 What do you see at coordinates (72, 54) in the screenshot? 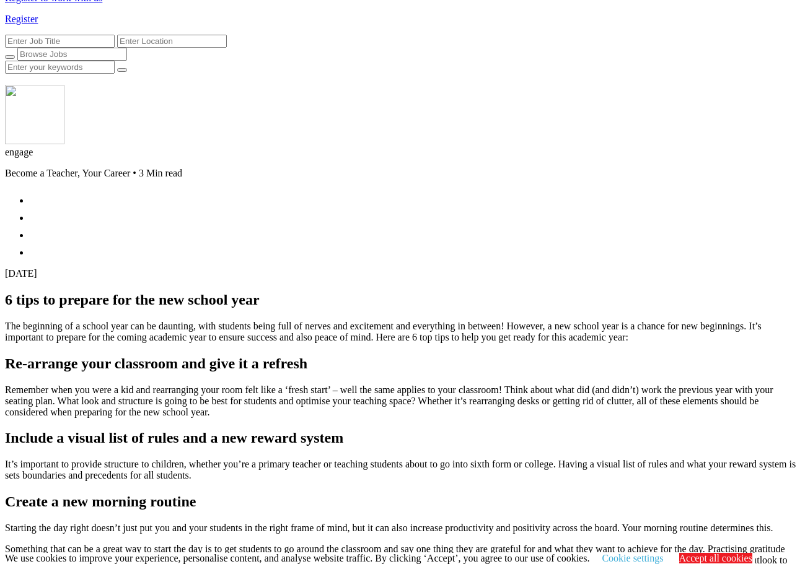
I see `input: Browse Jobs` at bounding box center [72, 54].